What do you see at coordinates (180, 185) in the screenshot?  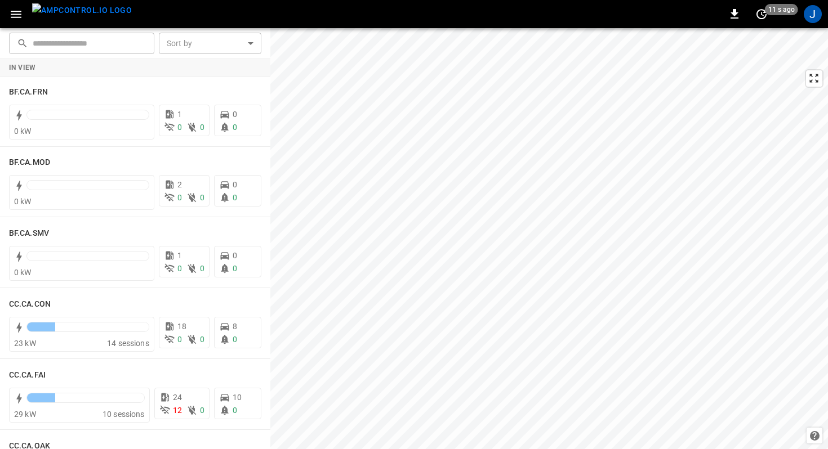 I see `span: 2` at bounding box center [180, 185].